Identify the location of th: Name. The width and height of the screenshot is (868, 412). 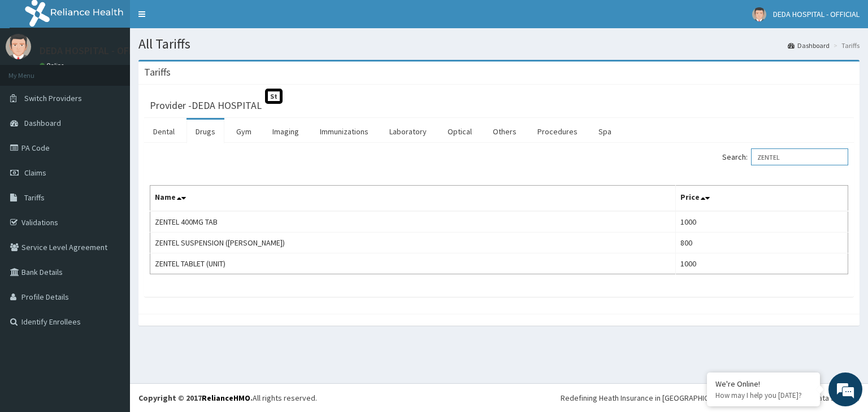
(413, 199).